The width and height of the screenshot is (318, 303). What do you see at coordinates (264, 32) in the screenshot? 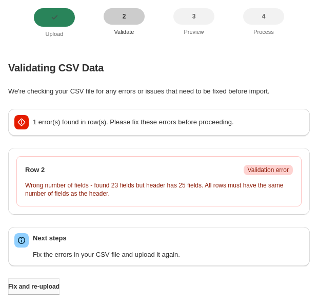
I see `p: Process` at bounding box center [264, 32].